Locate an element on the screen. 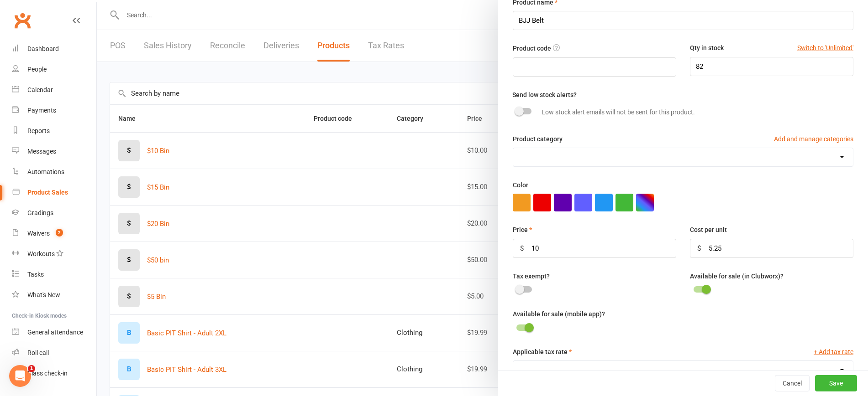 The image size is (868, 396). a: Class kiosk mode is located at coordinates (54, 373).